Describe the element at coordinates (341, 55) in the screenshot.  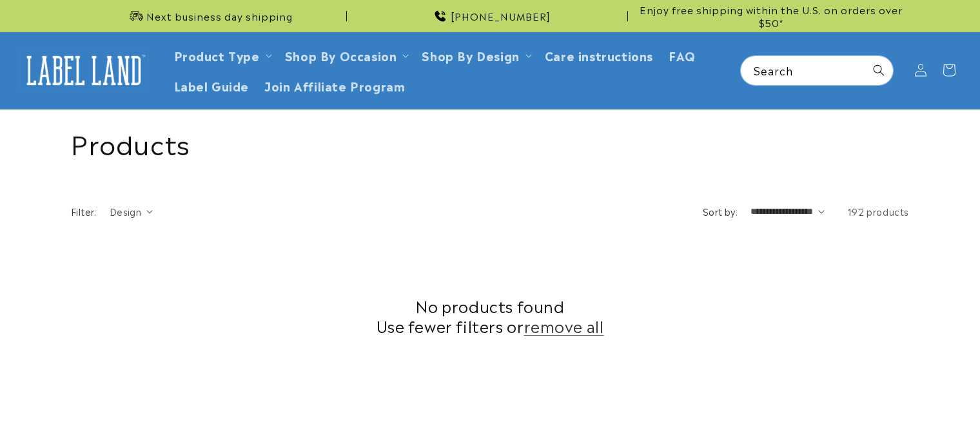
I see `span: Shop By Occasion` at that location.